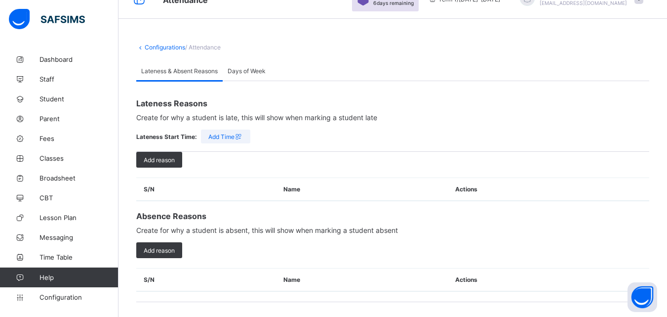  I want to click on span: Create for why a student is late, this will show when marking a student late, so click(393, 115).